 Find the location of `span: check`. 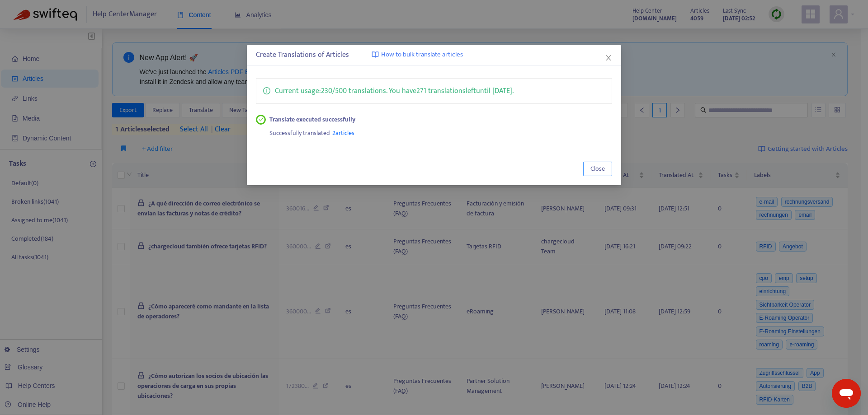

span: check is located at coordinates (261, 119).